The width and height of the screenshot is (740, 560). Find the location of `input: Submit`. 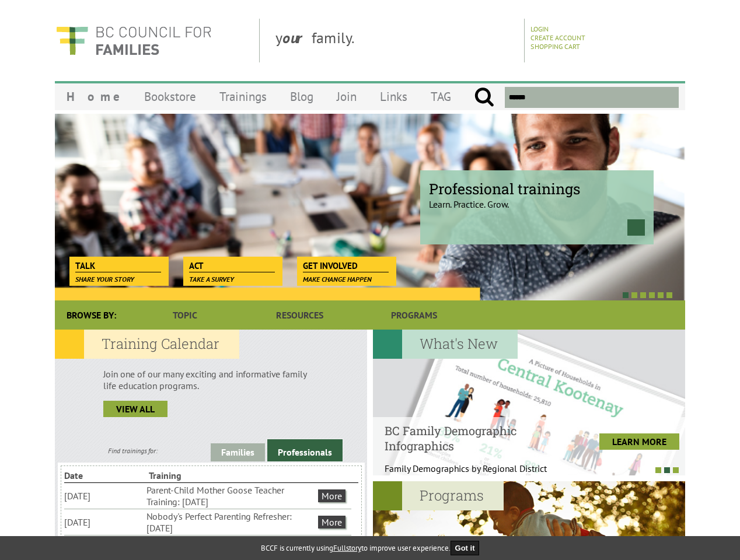

input: Submit is located at coordinates (484, 97).